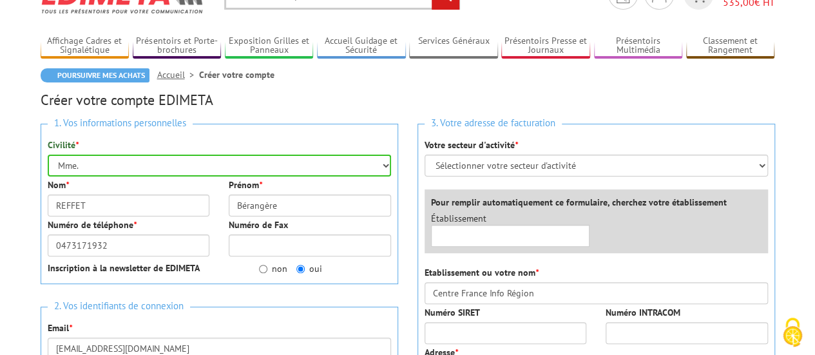 This screenshot has height=355, width=815. Describe the element at coordinates (408, 100) in the screenshot. I see `h2: Créer votre compte EDIMETA` at that location.